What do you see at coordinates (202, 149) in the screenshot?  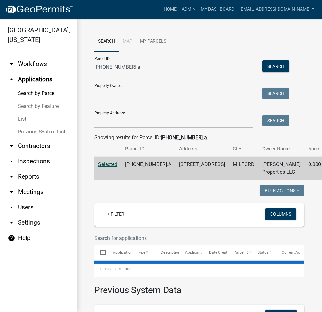 I see `th: Address` at bounding box center [202, 149].